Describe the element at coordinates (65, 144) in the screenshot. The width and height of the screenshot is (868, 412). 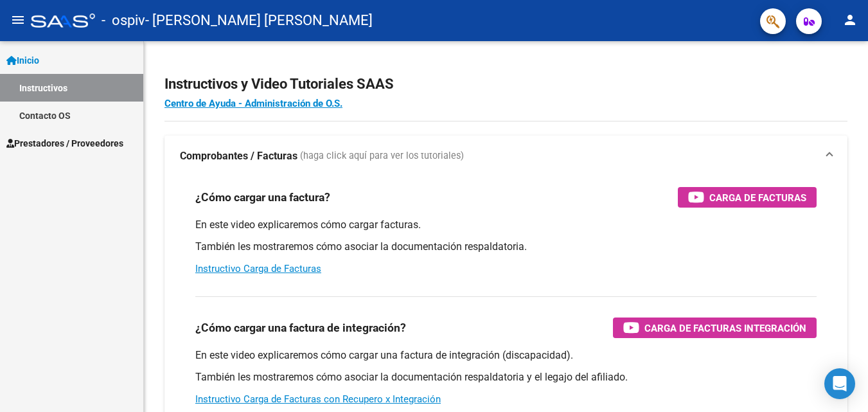
I see `span: Prestadores / Proveedores` at that location.